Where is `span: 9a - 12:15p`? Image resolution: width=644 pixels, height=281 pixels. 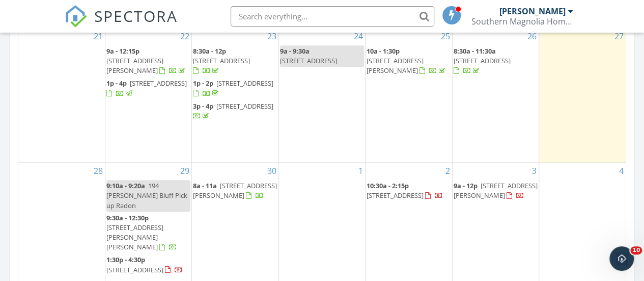
span: 9a - 12:15p is located at coordinates (123, 51).